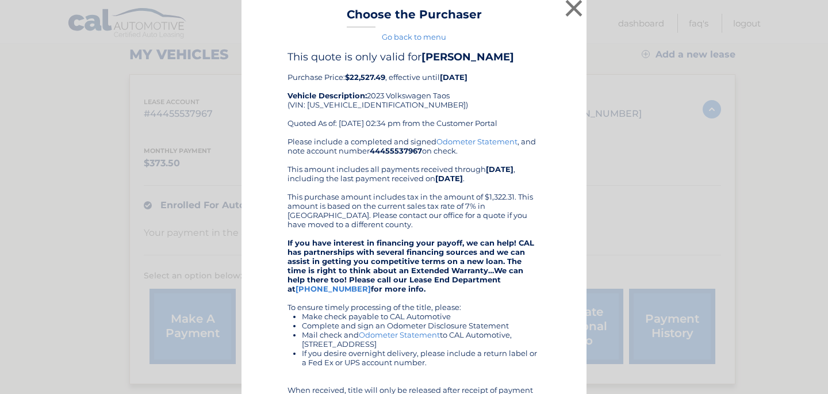 This screenshot has width=828, height=394. What do you see at coordinates (421, 316) in the screenshot?
I see `li: Make check payable to CAL Automotive` at bounding box center [421, 316].